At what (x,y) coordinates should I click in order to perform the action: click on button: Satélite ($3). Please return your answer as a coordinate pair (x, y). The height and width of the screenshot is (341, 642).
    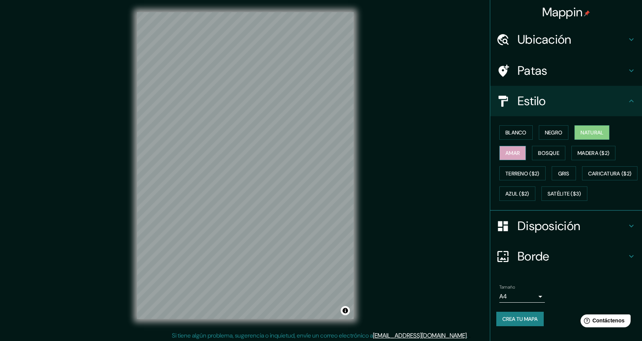
    Looking at the image, I should click on (564, 194).